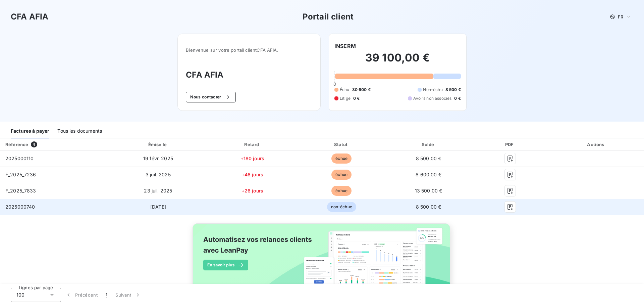  What do you see at coordinates (81, 295) in the screenshot?
I see `button: Précédent` at bounding box center [81, 295].